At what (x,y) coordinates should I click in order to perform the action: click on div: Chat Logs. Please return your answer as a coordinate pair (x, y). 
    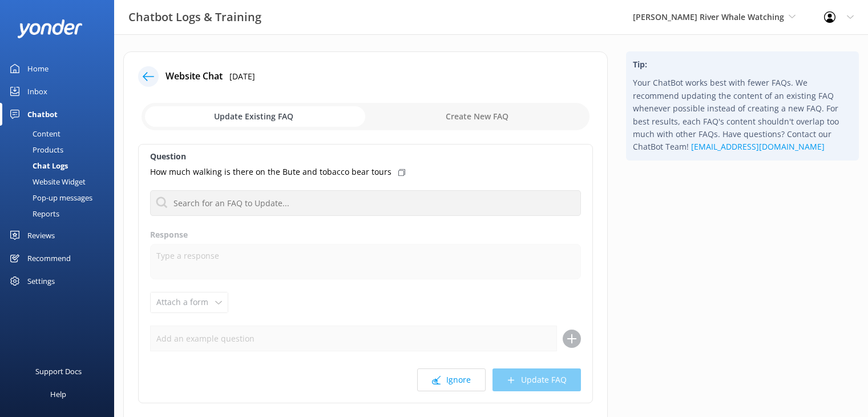
    Looking at the image, I should click on (37, 166).